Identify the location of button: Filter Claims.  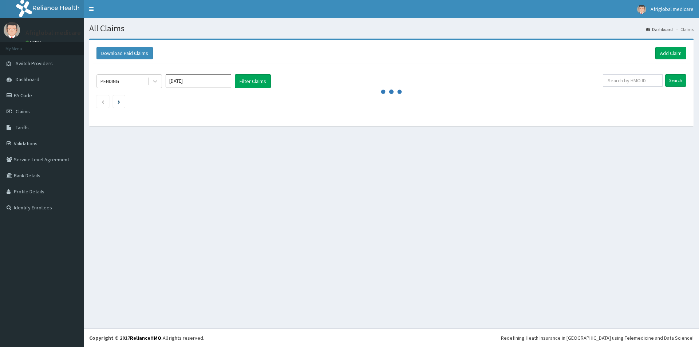
(253, 81).